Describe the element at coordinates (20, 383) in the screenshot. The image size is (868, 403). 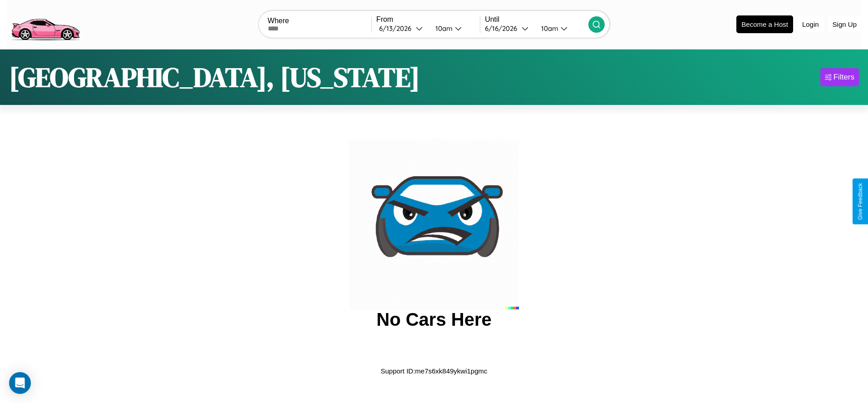
I see `div: Open Intercom Messenger` at that location.